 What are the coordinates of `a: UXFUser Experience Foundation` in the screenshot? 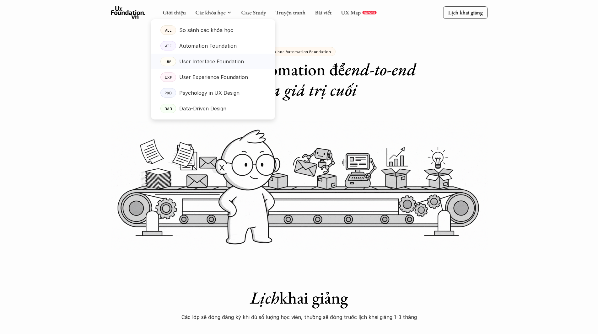 It's located at (213, 77).